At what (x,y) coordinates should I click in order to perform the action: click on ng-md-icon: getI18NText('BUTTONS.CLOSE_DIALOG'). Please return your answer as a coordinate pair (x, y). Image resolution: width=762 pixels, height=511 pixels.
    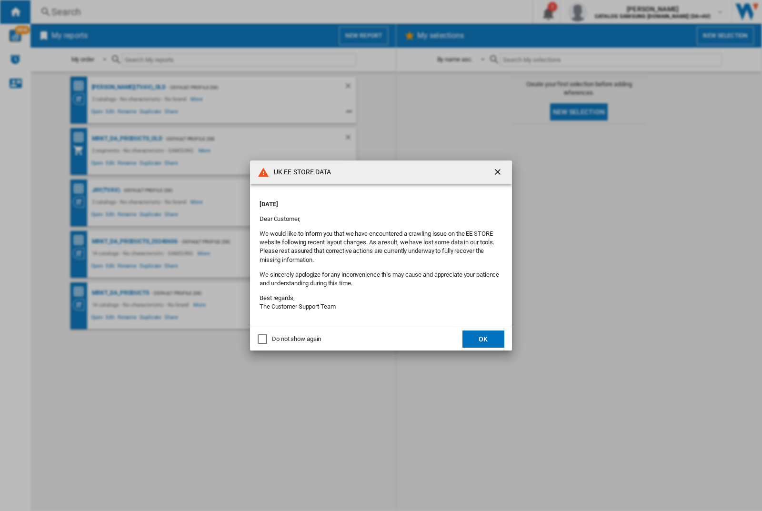
    Looking at the image, I should click on (498, 173).